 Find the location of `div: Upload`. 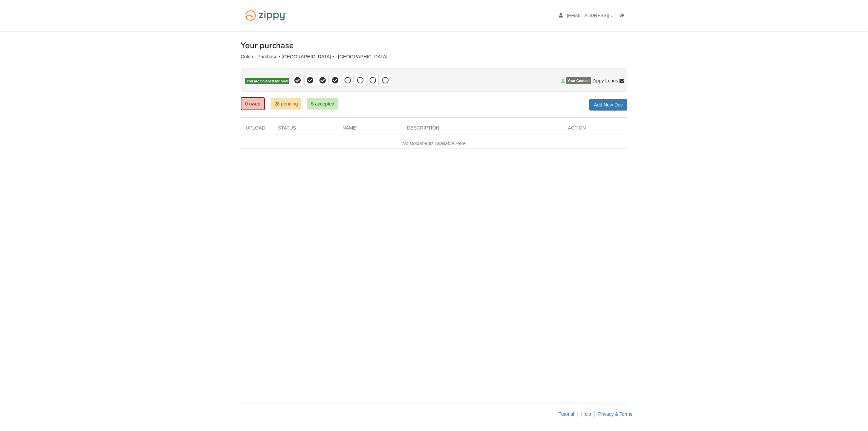

div: Upload is located at coordinates (256, 130).